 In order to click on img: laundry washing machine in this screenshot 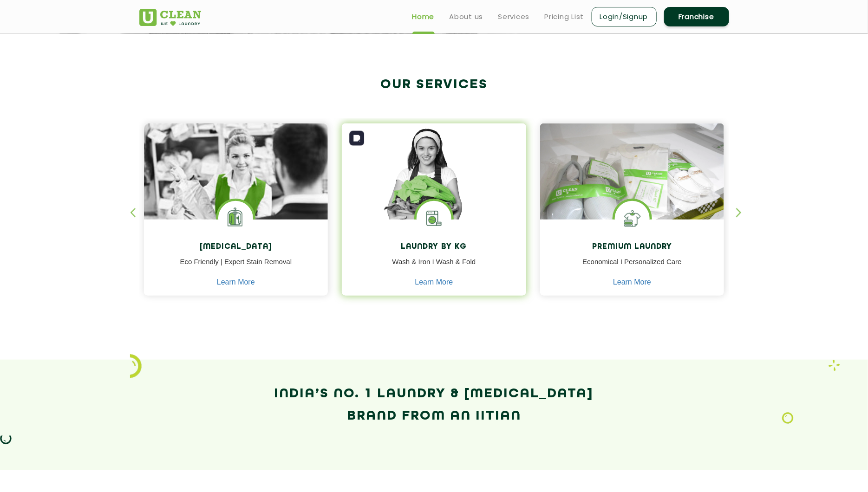, I will do `click(434, 219)`.